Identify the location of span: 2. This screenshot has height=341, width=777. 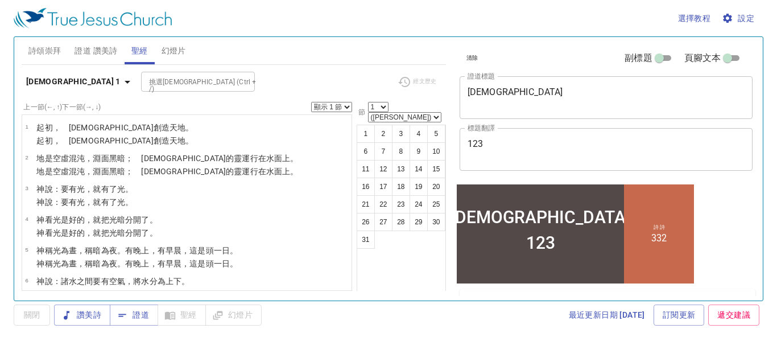
(26, 157).